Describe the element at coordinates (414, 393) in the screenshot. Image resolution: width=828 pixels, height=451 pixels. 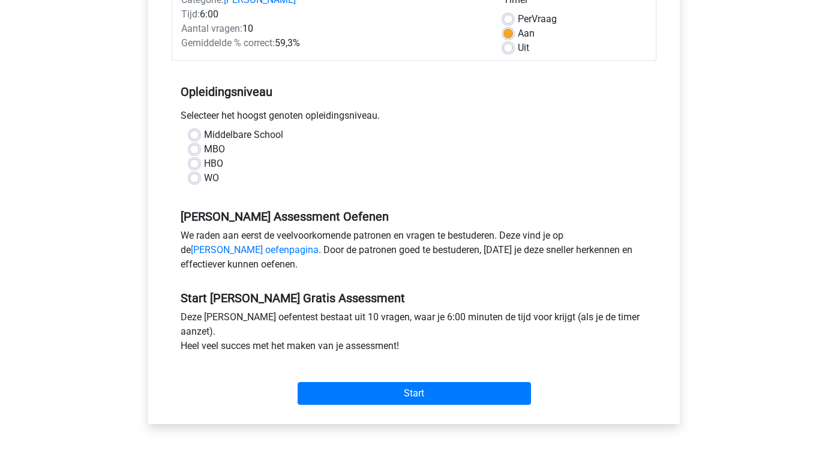
I see `input: Start` at that location.